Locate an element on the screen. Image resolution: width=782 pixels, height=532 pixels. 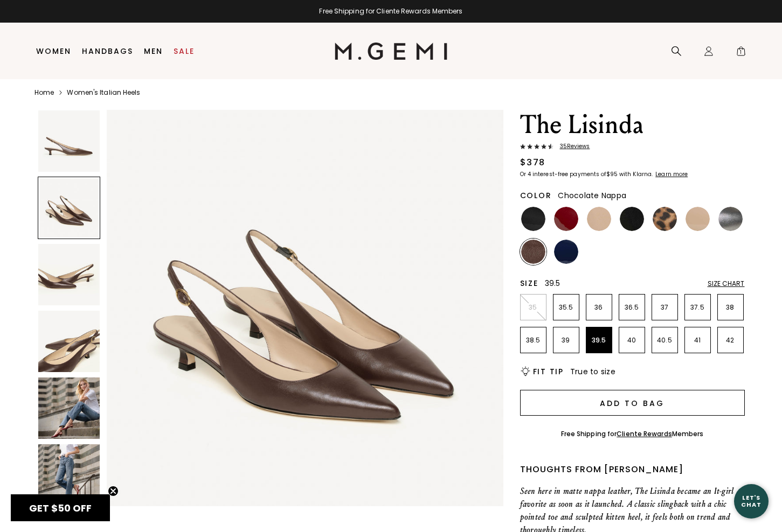
button: Add to Bag is located at coordinates (632, 403).